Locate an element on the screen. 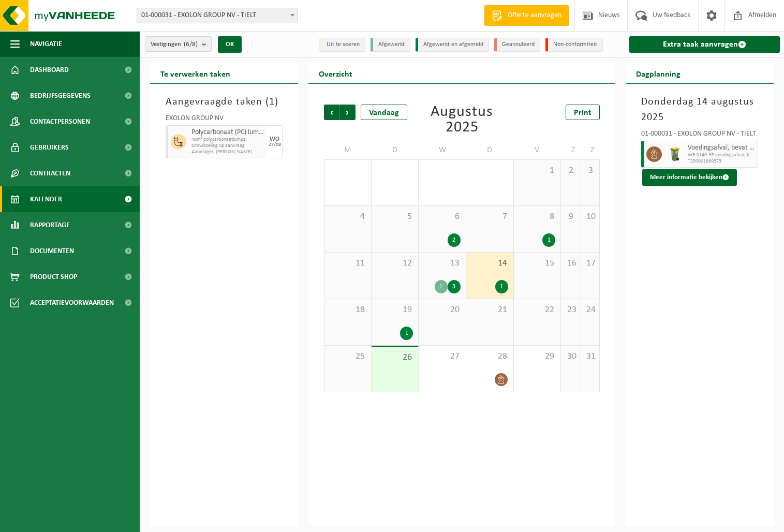 This screenshot has width=784, height=532. span: 21 is located at coordinates (490, 310).